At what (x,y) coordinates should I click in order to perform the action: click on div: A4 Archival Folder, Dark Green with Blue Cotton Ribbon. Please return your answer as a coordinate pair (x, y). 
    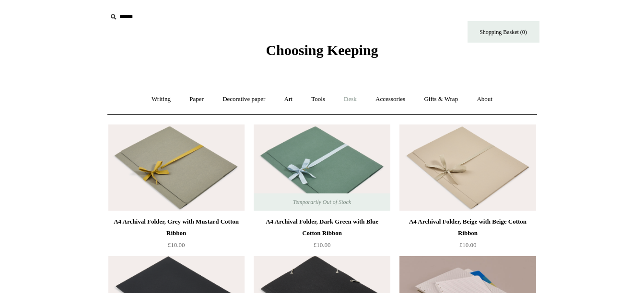
    Looking at the image, I should click on (322, 228).